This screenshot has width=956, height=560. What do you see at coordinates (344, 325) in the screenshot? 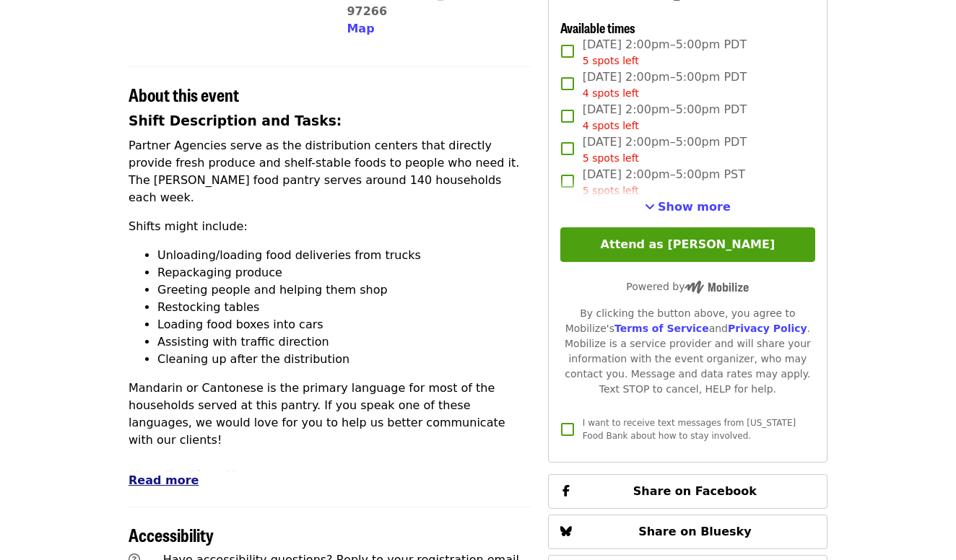
I see `li: Loading food boxes into cars` at bounding box center [344, 325].